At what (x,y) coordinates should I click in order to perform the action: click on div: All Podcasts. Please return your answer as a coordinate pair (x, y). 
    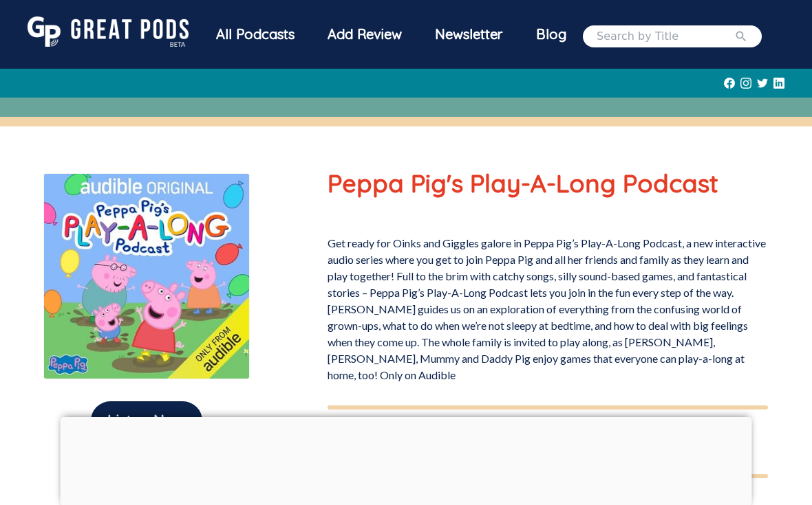
    Looking at the image, I should click on (255, 34).